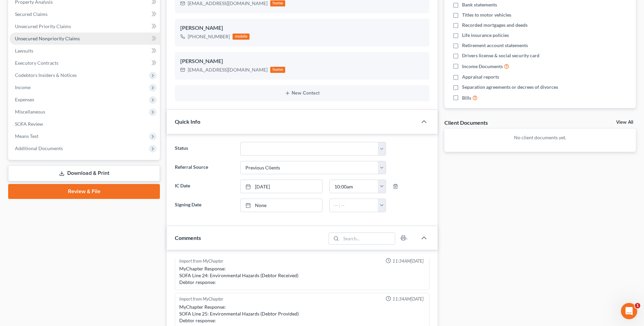 Image resolution: width=644 pixels, height=326 pixels. What do you see at coordinates (501, 56) in the screenshot?
I see `span: Drivers license & social security card` at bounding box center [501, 56].